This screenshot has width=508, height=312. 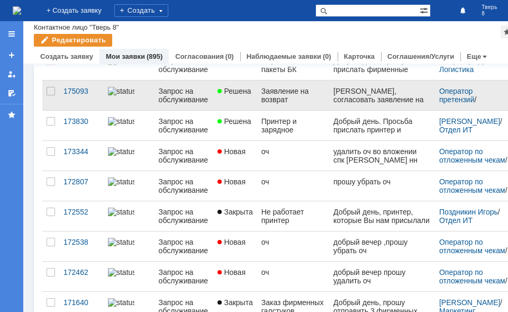 I want to click on div: 173830, so click(x=81, y=121).